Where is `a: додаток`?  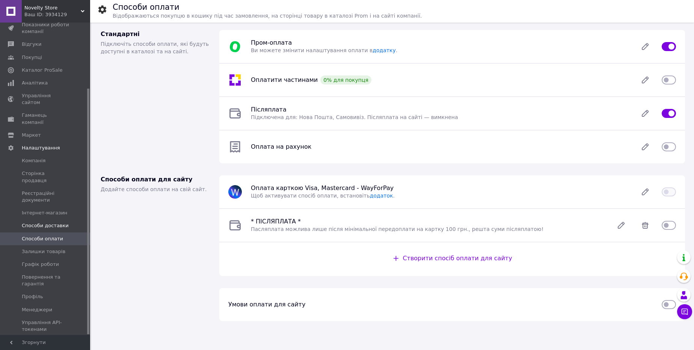 a: додаток is located at coordinates (382, 196).